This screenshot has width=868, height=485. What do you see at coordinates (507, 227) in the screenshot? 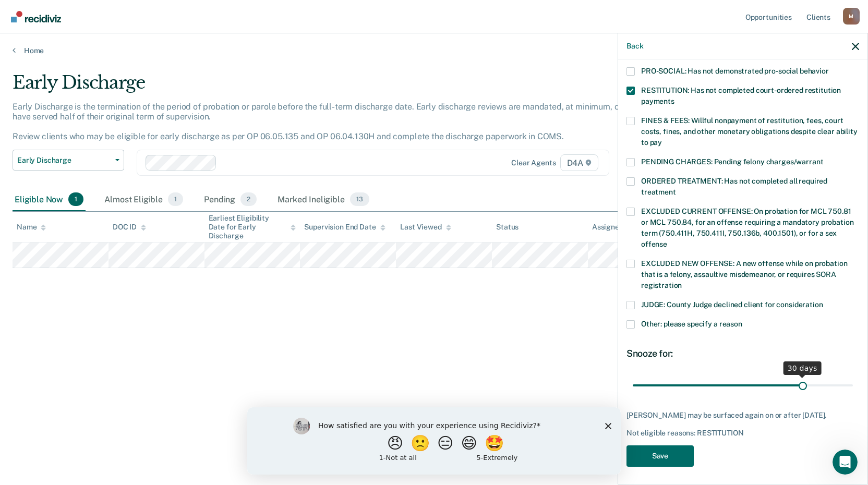
I see `div: Status` at bounding box center [507, 227].